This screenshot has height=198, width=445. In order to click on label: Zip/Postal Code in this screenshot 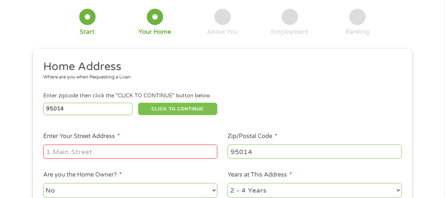, I will do `click(252, 136)`.